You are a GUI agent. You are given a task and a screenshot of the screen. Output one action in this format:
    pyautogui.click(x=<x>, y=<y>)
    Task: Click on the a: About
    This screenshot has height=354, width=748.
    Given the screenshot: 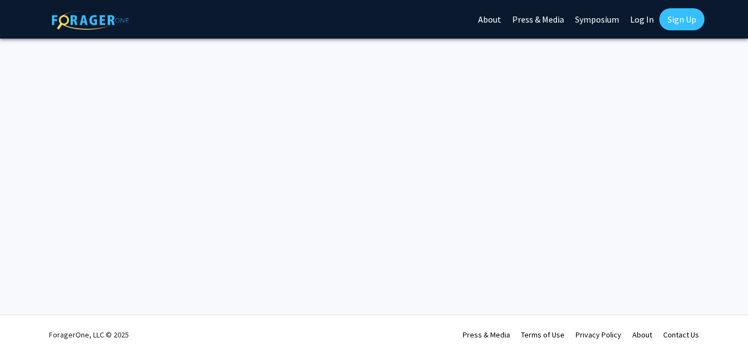 What is the action you would take?
    pyautogui.click(x=642, y=334)
    